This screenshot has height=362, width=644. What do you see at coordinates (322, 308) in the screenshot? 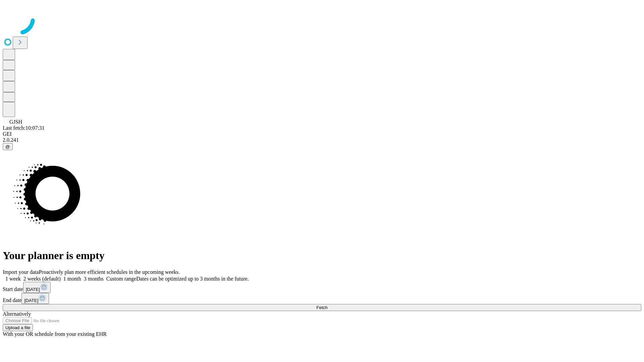
I see `span: Fetch` at bounding box center [322, 308].